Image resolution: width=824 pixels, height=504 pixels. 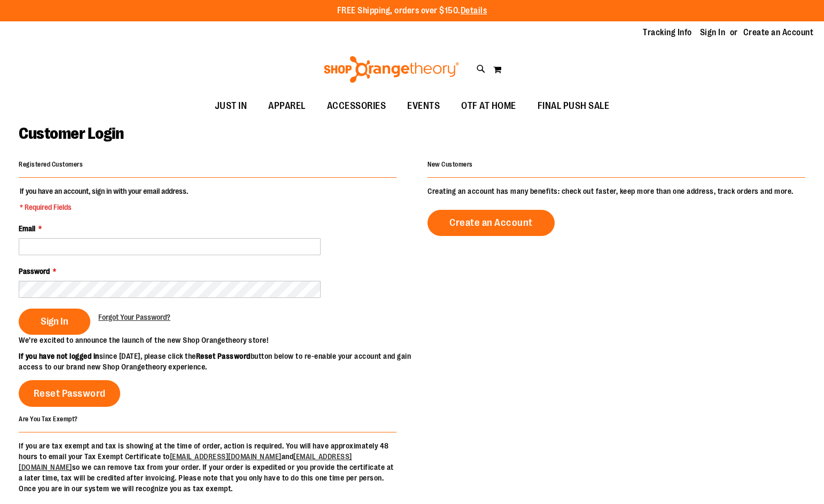 What do you see at coordinates (34, 272) in the screenshot?
I see `span: Password` at bounding box center [34, 272].